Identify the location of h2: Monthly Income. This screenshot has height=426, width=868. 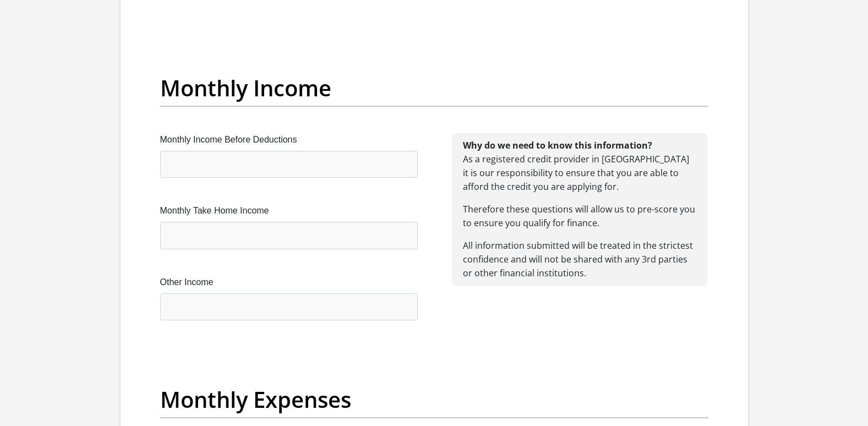
(434, 88).